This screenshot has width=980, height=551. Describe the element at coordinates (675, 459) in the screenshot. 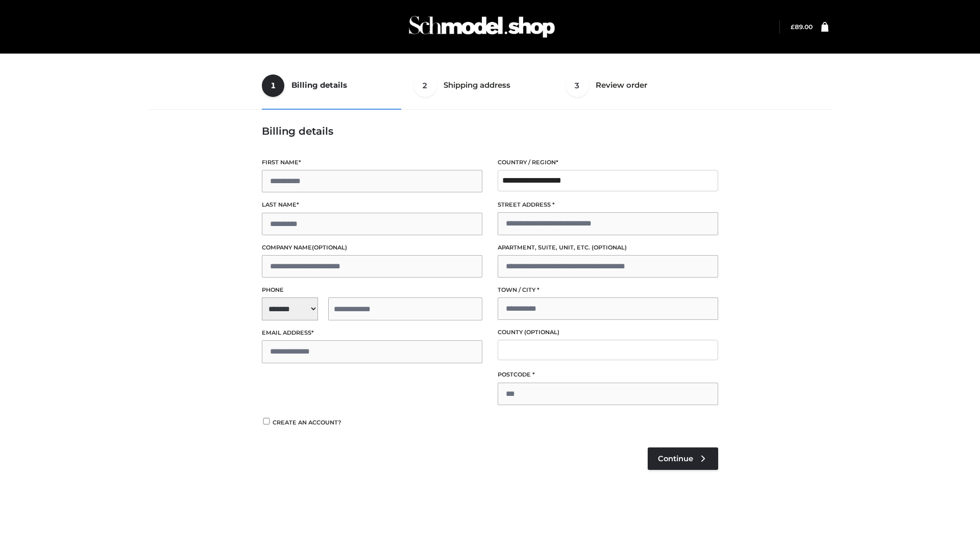

I see `span: Continue` at that location.